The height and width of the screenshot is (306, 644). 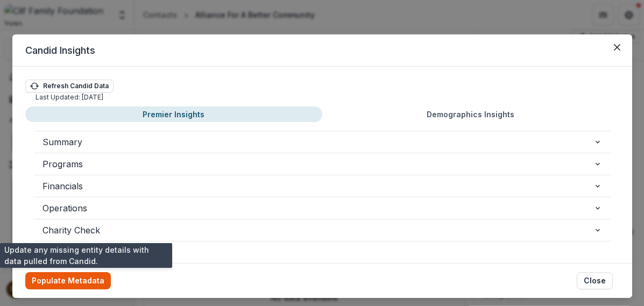 What do you see at coordinates (318, 186) in the screenshot?
I see `span: Financials` at bounding box center [318, 186].